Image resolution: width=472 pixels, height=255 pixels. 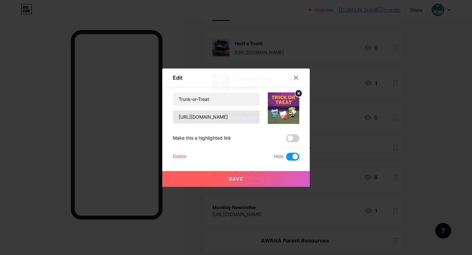 I want to click on span: Save, so click(x=236, y=179).